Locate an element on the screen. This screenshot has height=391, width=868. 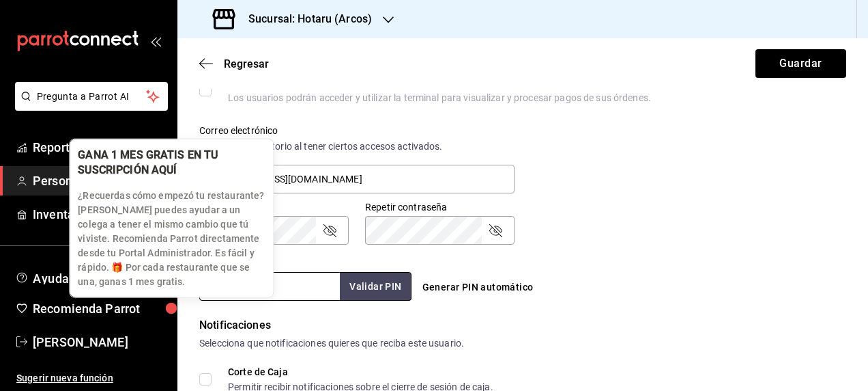
div: Selecciona que notificaciones quieres que reciba este usuario. is located at coordinates (523, 343).